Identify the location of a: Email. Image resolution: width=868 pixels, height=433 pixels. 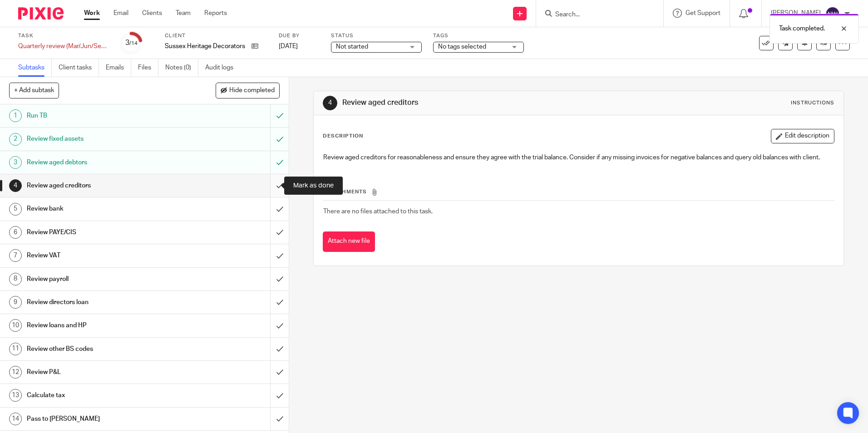
(120, 14).